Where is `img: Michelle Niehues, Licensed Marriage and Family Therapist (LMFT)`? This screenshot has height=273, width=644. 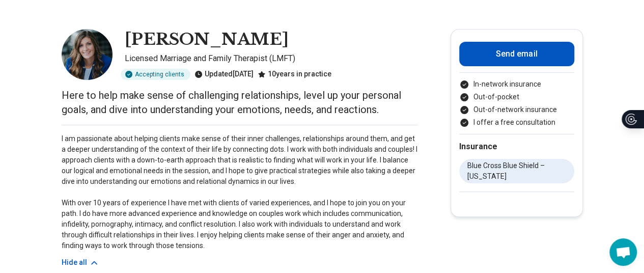 img: Michelle Niehues, Licensed Marriage and Family Therapist (LMFT) is located at coordinates (87, 54).